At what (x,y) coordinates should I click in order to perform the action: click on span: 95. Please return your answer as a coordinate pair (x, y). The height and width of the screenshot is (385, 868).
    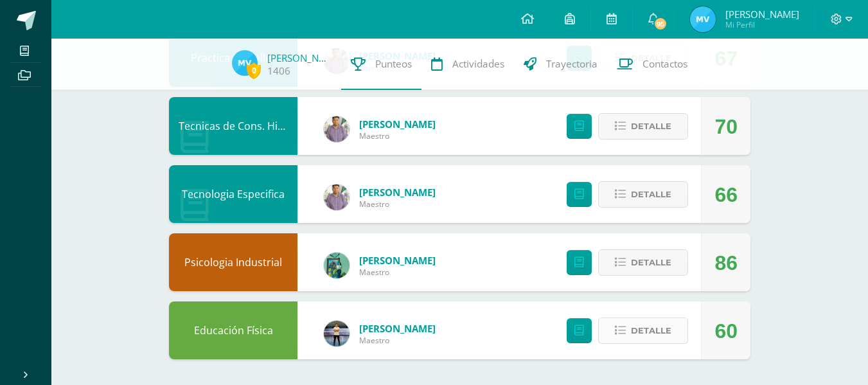
    Looking at the image, I should click on (660, 24).